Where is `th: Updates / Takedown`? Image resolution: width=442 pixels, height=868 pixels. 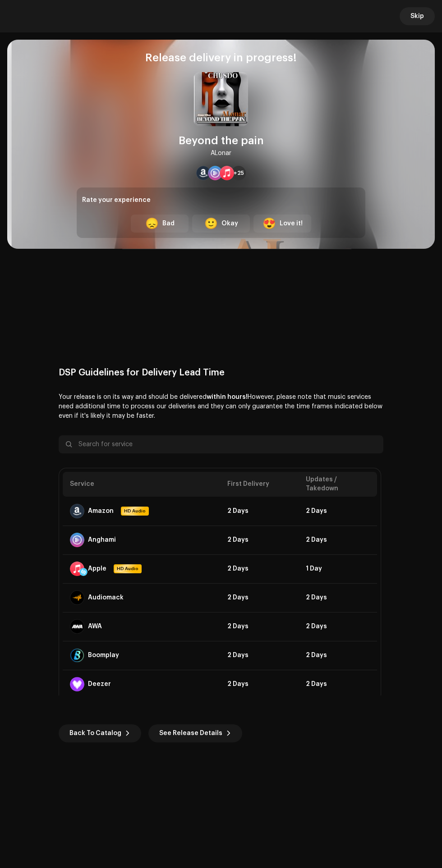 th: Updates / Takedown is located at coordinates (337, 484).